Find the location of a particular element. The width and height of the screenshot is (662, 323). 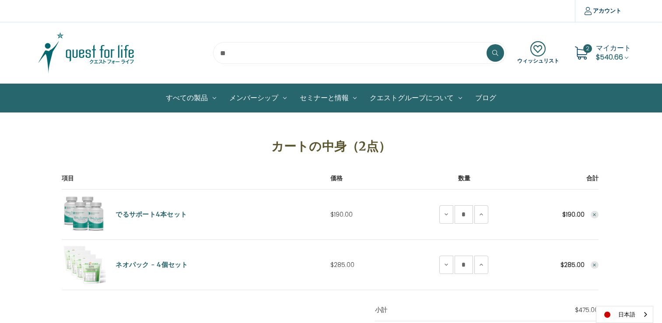

a: クエストグループについて is located at coordinates (416, 98).